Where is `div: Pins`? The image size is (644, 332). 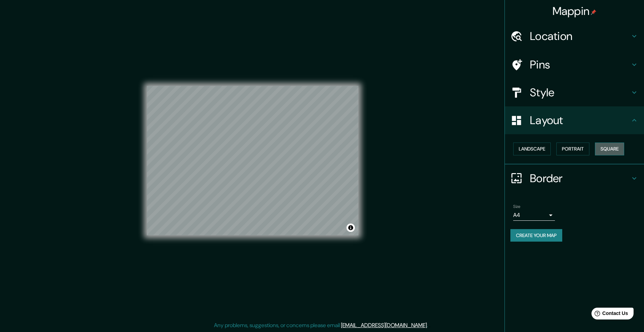 div: Pins is located at coordinates (575, 65).